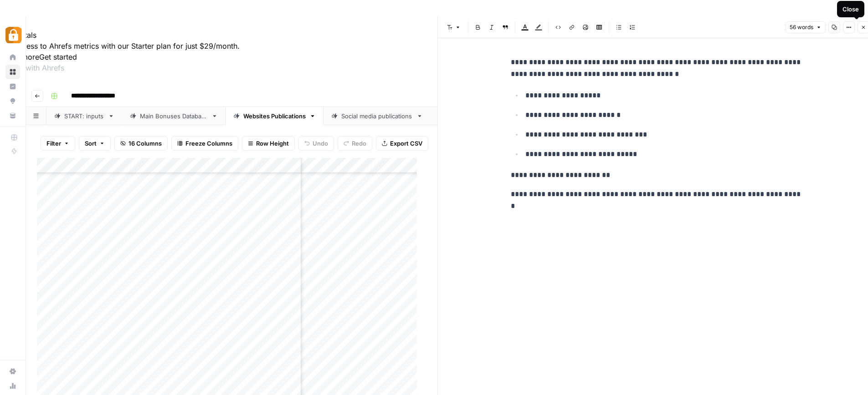 This screenshot has height=395, width=868. What do you see at coordinates (269, 143) in the screenshot?
I see `button: Row Height` at bounding box center [269, 143].